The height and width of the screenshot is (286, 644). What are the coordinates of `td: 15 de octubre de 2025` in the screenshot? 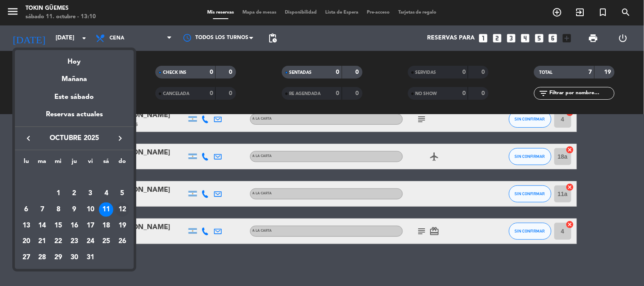 It's located at (58, 226).